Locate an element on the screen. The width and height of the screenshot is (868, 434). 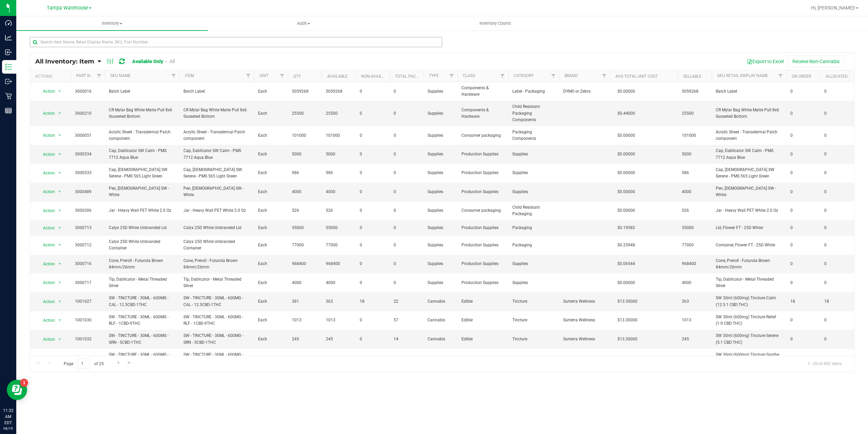
div: Actions is located at coordinates (52, 76).